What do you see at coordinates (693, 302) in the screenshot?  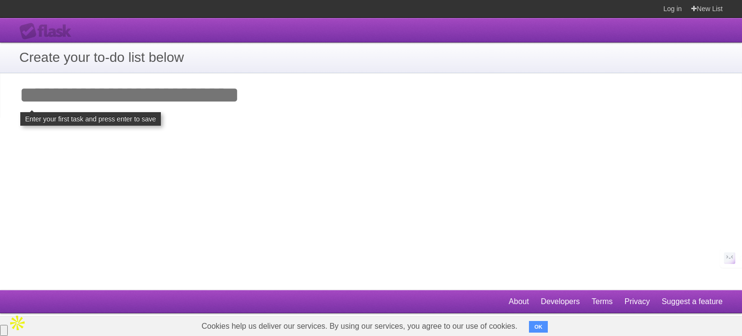 I see `a: Suggest a feature` at bounding box center [693, 302].